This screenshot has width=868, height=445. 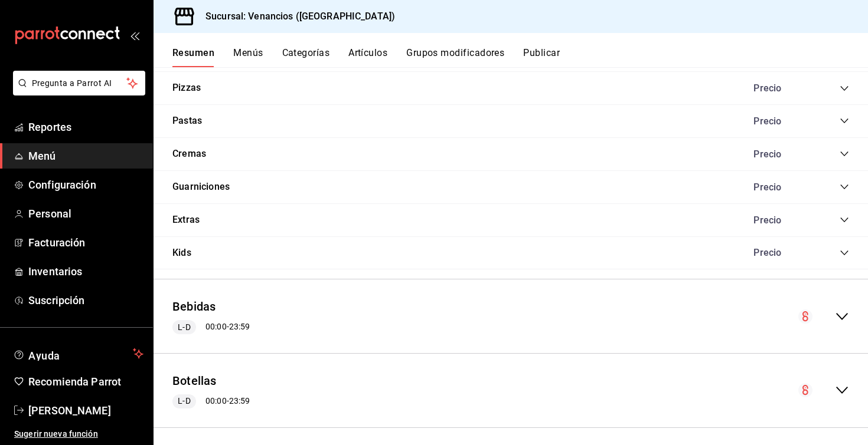 I want to click on button: Resumen, so click(x=193, y=57).